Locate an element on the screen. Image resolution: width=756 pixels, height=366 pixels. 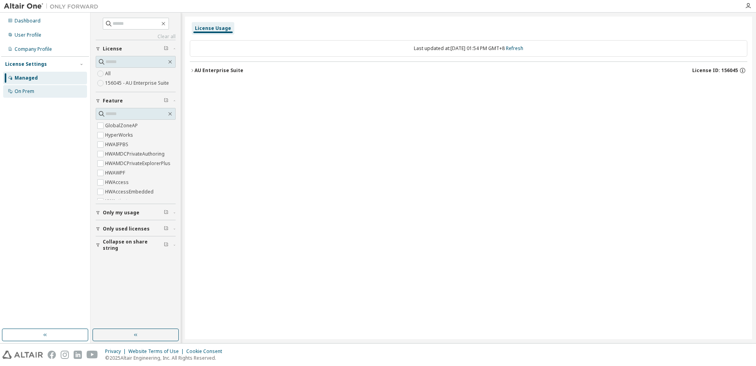
label: HWAWPF is located at coordinates (116, 173).